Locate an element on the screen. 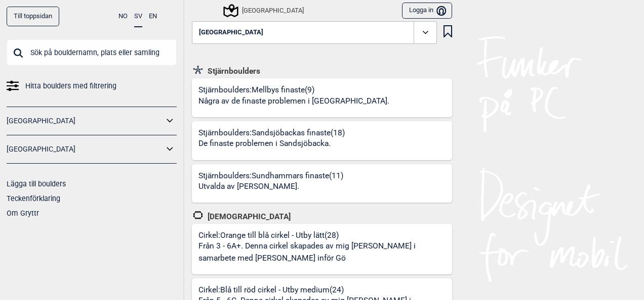 The image size is (644, 300). a: Om Gryttr is located at coordinates (23, 213).